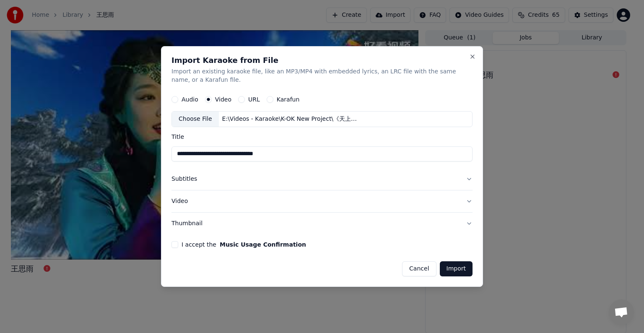  I want to click on button: Thumbnail, so click(322, 224).